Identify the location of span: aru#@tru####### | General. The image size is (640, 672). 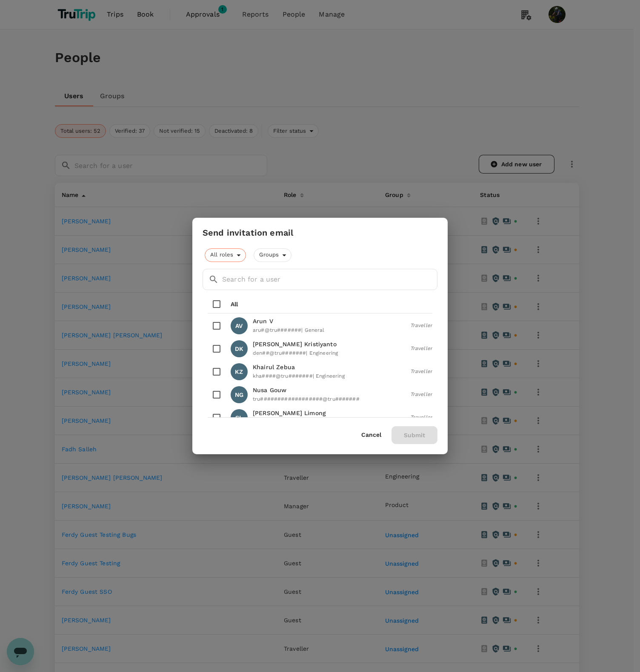
(289, 330).